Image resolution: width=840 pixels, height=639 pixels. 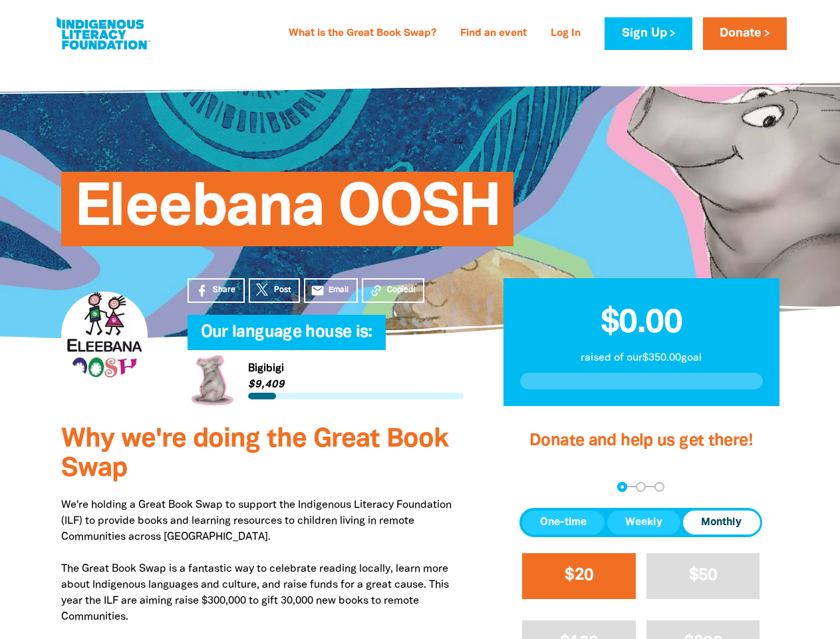 I want to click on a: emailEmail, so click(x=332, y=290).